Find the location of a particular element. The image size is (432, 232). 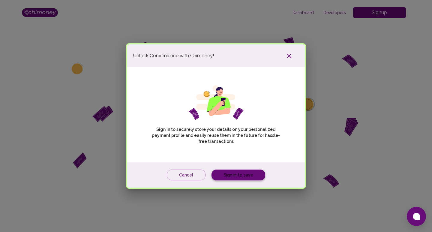

span: Unlock Convenience with Chimoney! is located at coordinates (174, 56).